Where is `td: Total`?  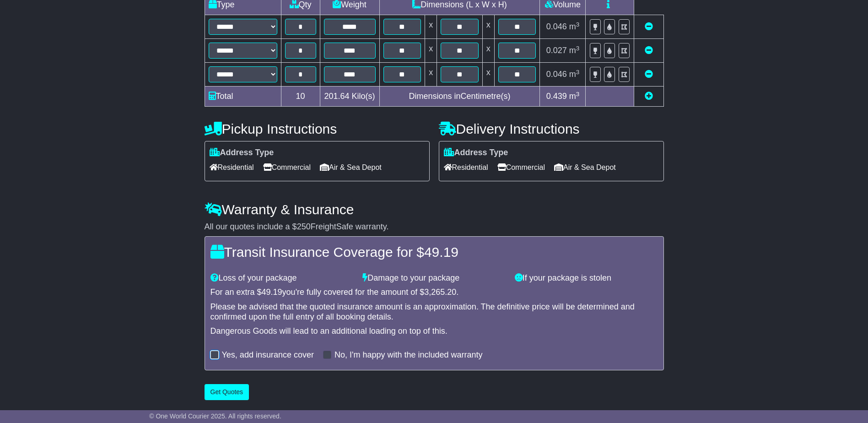
td: Total is located at coordinates (242, 96).